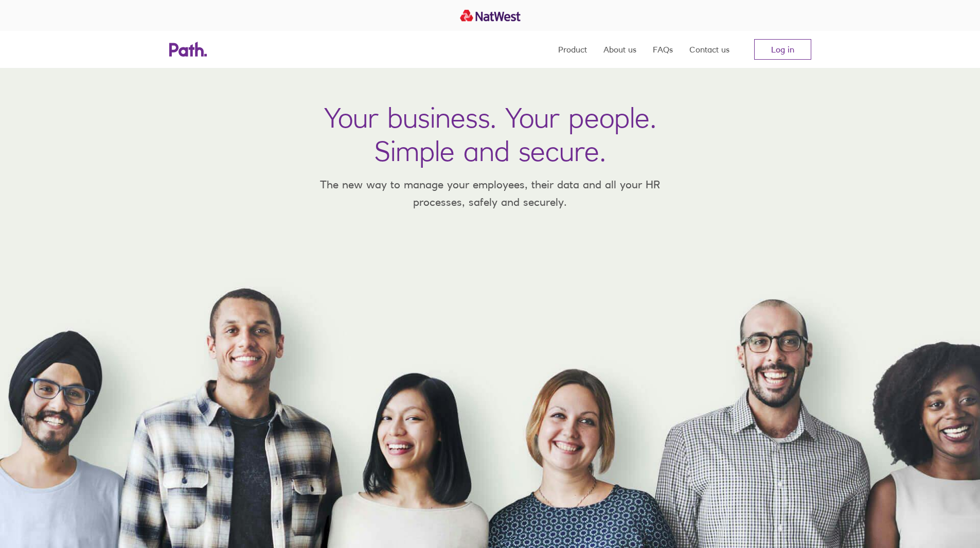 The width and height of the screenshot is (980, 548). What do you see at coordinates (621, 50) in the screenshot?
I see `a: About us` at bounding box center [621, 50].